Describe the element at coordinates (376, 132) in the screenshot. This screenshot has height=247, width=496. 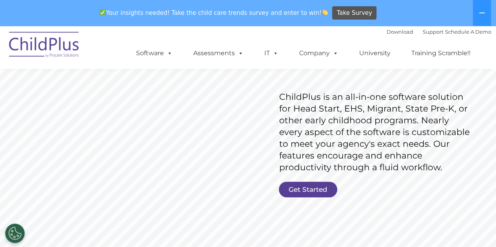
I see `rs-layer: ChildPlus is an all-in-one software solution for Head Start, EHS, Migrant, State Pre-K, or other ...` at that location.